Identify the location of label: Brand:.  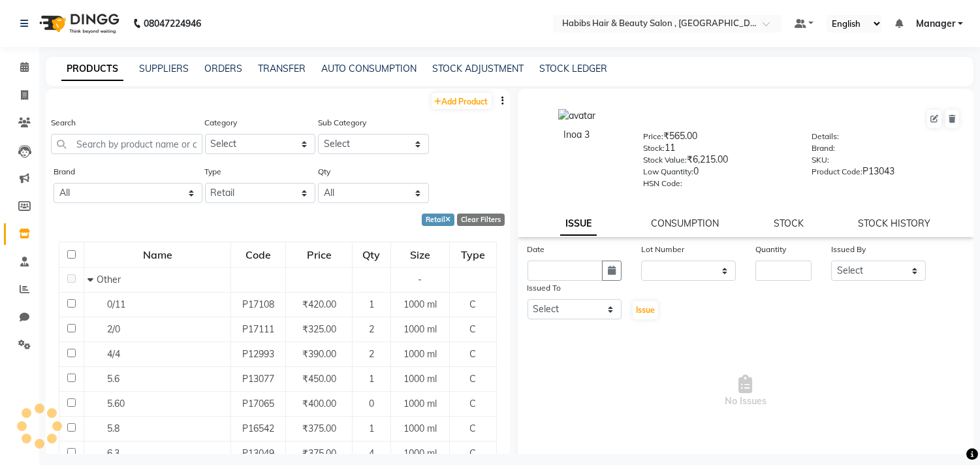
(824, 148).